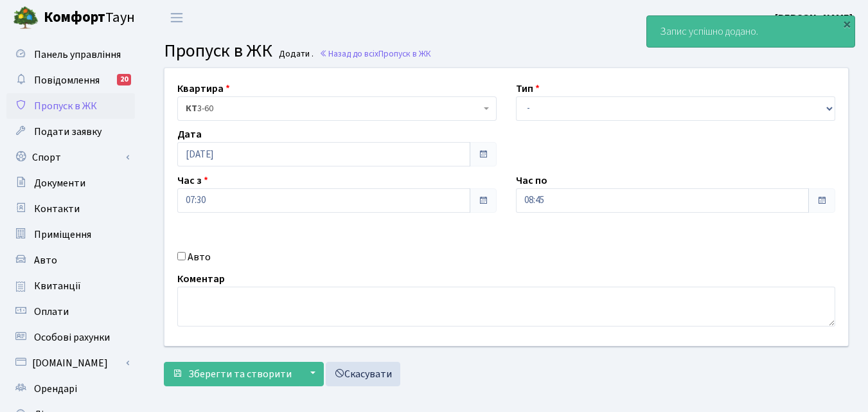  Describe the element at coordinates (70, 311) in the screenshot. I see `a: Оплати` at that location.